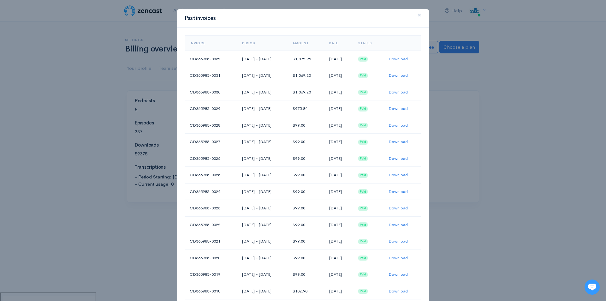 The image size is (606, 301). Describe the element at coordinates (65, 39) in the screenshot. I see `img: tab_keywords_by_traffic_grey.svg` at that location.